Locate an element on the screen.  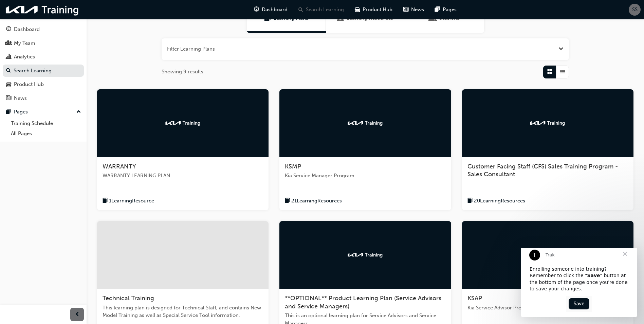
div: Enrolling someone into training? Remember to click the " " button at the bottom of the page once ... is located at coordinates (58, 31).